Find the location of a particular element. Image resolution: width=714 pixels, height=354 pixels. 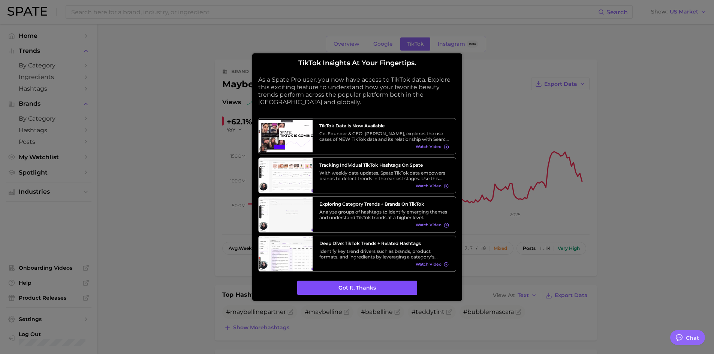

h3: Exploring Category Trends + Brands on TikTok is located at coordinates (384, 204).